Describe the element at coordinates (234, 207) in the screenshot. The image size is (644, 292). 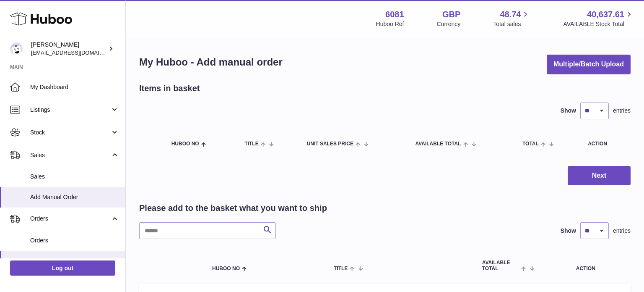
I see `h2: Please add to the basket what you want to ship` at that location.